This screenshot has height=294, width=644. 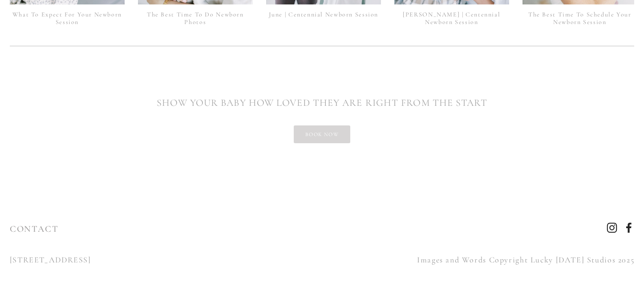 What do you see at coordinates (629, 227) in the screenshot?
I see `a: Facebook` at bounding box center [629, 227].